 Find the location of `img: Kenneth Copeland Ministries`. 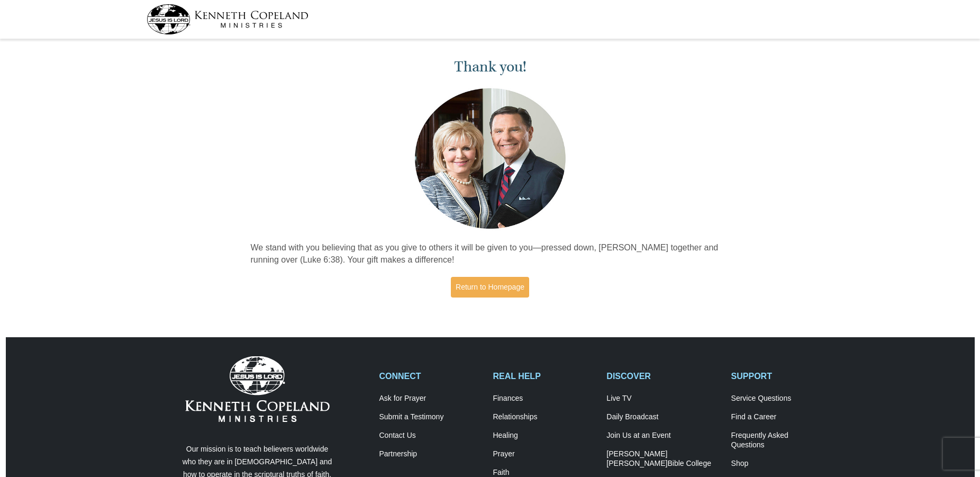

img: Kenneth Copeland Ministries is located at coordinates (257, 389).